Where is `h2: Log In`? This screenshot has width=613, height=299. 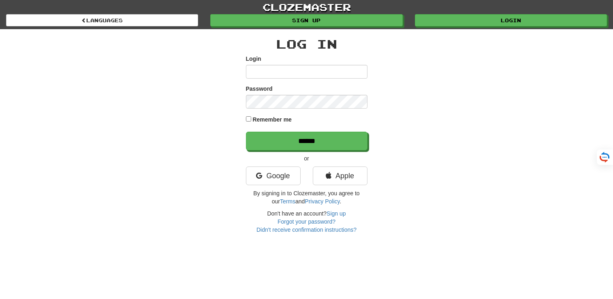
h2: Log In is located at coordinates (307, 44).